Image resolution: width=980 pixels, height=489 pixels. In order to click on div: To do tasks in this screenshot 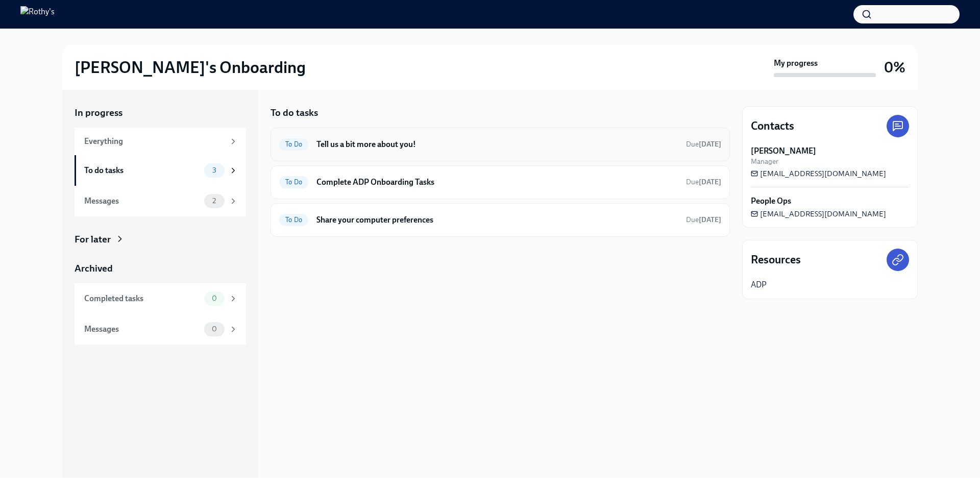, I will do `click(142, 171)`.